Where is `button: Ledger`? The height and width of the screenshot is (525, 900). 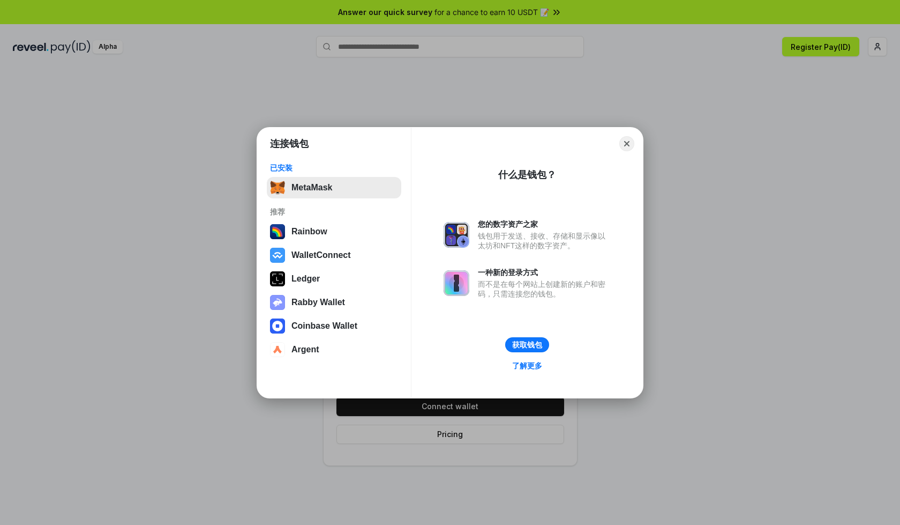
button: Ledger is located at coordinates (334, 279).